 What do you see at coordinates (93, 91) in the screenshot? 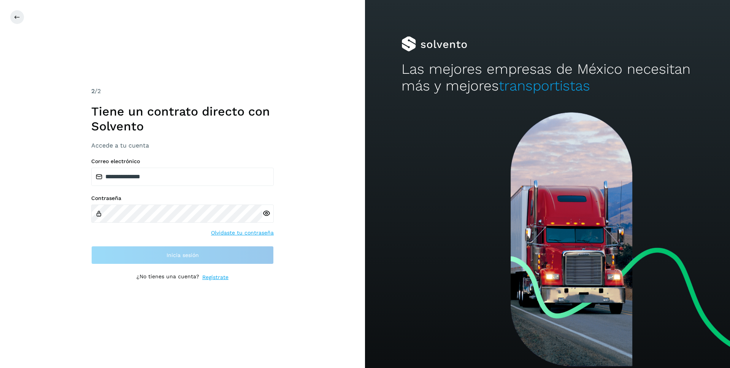
I see `span: 2` at bounding box center [93, 91].